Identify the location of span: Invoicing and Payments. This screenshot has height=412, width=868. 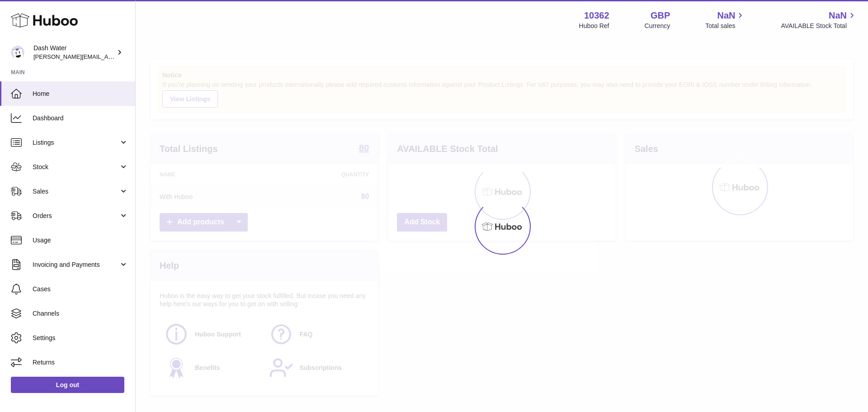
(75, 265).